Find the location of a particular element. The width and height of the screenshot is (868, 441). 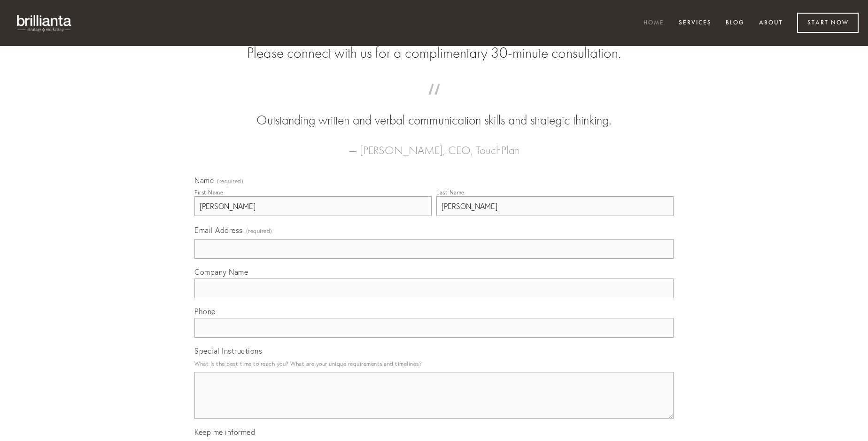

div: First Name is located at coordinates (209, 192).